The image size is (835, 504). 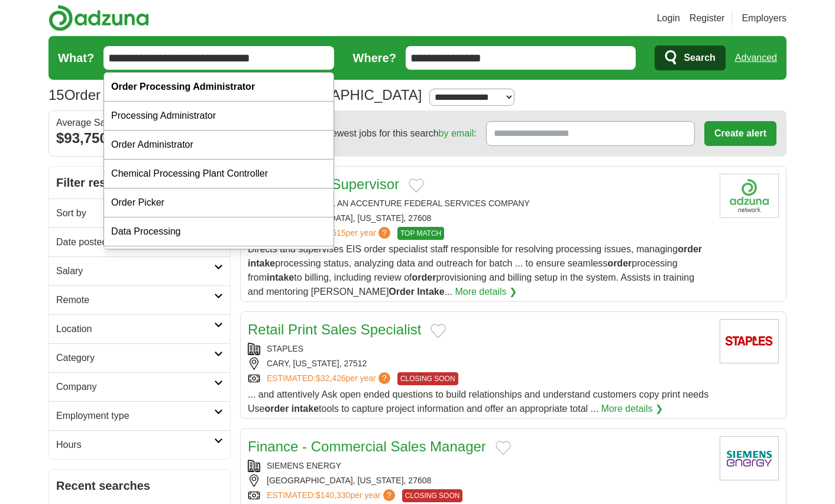 I want to click on strong: Order Processing Administrator, so click(x=182, y=86).